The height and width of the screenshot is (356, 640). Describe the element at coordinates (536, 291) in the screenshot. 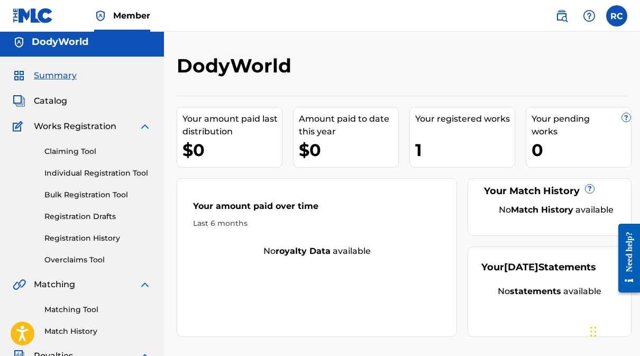

I see `strong: statements` at that location.